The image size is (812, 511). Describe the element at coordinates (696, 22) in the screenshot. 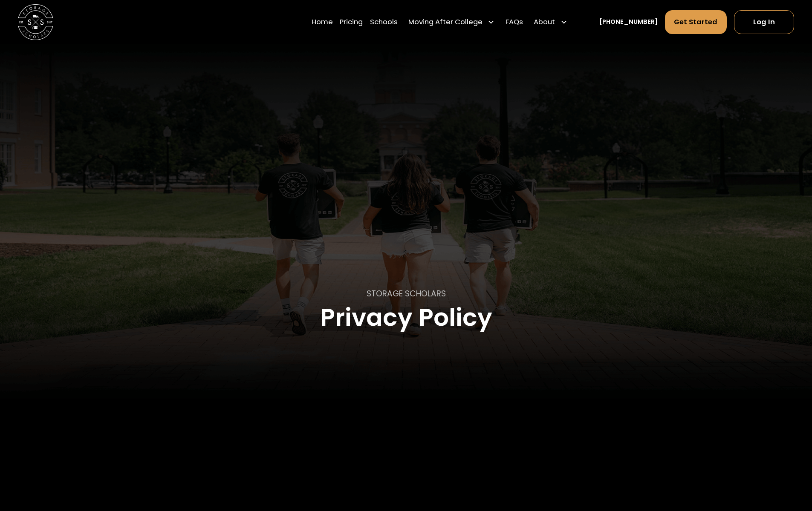

I see `a: Get Started` at that location.